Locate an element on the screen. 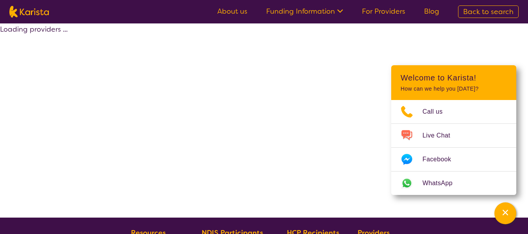 Image resolution: width=528 pixels, height=234 pixels. div: Channel Menu is located at coordinates (454, 130).